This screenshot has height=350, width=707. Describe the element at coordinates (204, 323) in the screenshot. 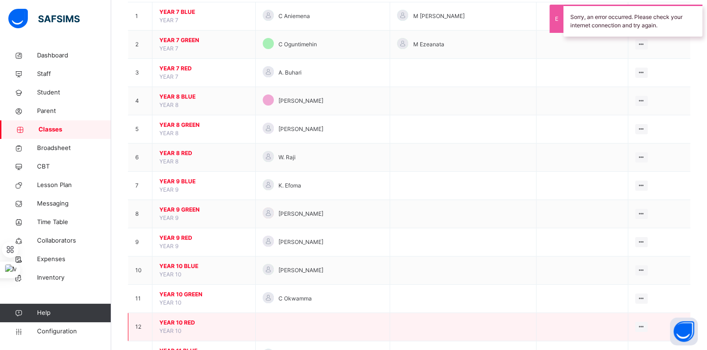

I see `span: YEAR 10 RED` at that location.